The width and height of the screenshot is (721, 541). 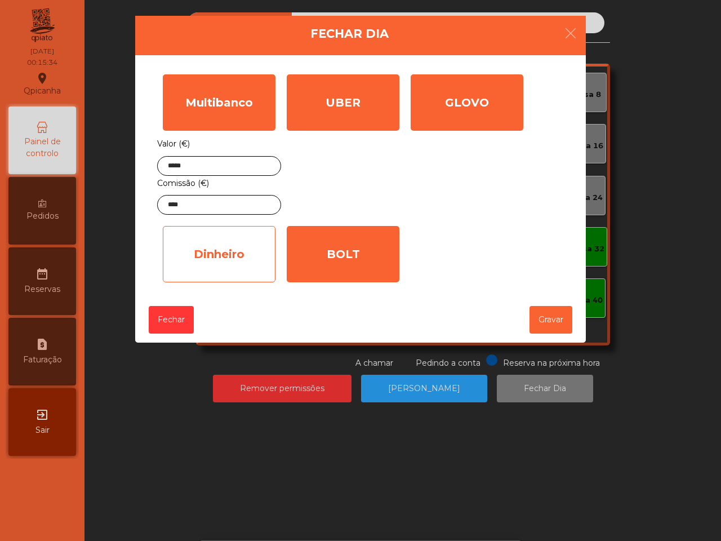 What do you see at coordinates (349, 34) in the screenshot?
I see `h4: Fechar Dia` at bounding box center [349, 34].